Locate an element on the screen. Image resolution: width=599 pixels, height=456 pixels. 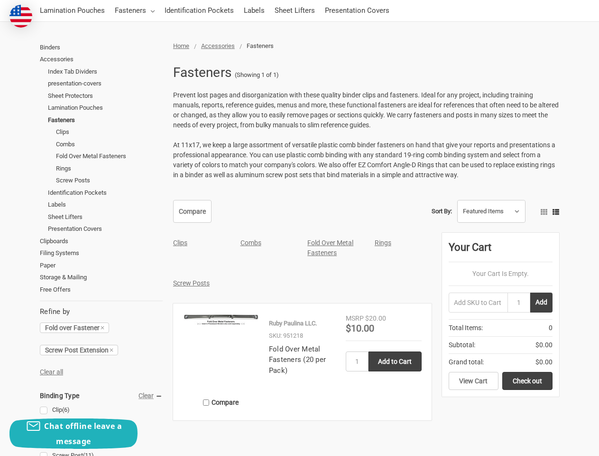
a: View Cart is located at coordinates (474, 381).